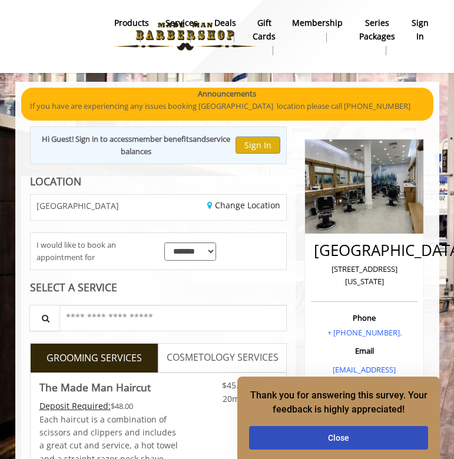 The height and width of the screenshot is (459, 454). Describe the element at coordinates (158, 287) in the screenshot. I see `div: SELECT A SERVICE` at that location.